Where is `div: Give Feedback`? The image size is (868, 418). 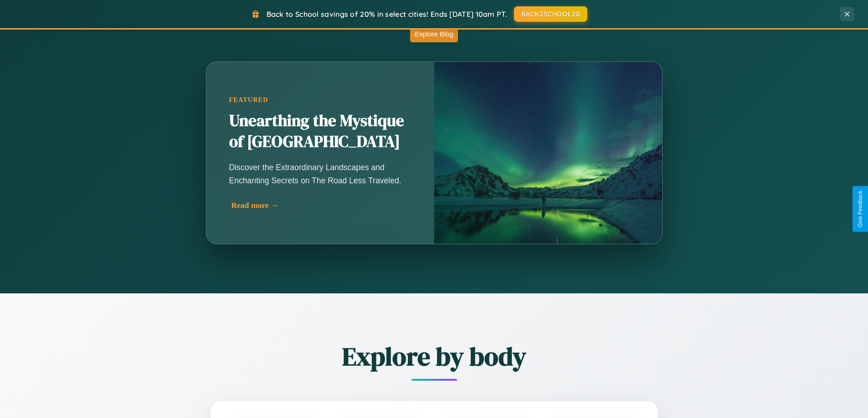
div: Give Feedback is located at coordinates (860, 209).